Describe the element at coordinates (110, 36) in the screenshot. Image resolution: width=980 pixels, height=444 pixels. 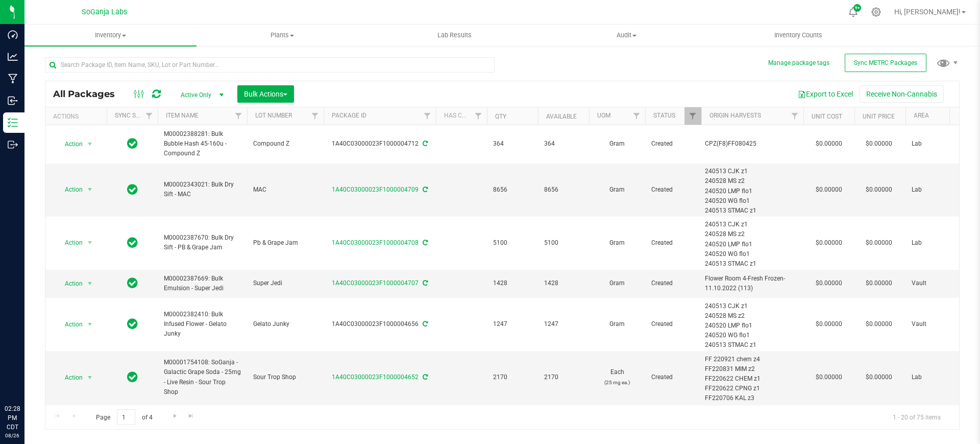
I see `span: Inventory` at that location.